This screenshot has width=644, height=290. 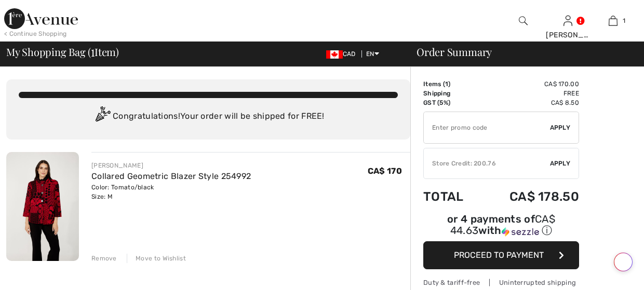 What do you see at coordinates (452, 93) in the screenshot?
I see `td: Shipping` at bounding box center [452, 93].